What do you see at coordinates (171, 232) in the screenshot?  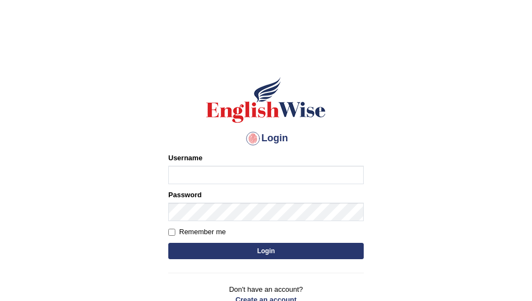 I see `input: Remember me` at bounding box center [171, 232].